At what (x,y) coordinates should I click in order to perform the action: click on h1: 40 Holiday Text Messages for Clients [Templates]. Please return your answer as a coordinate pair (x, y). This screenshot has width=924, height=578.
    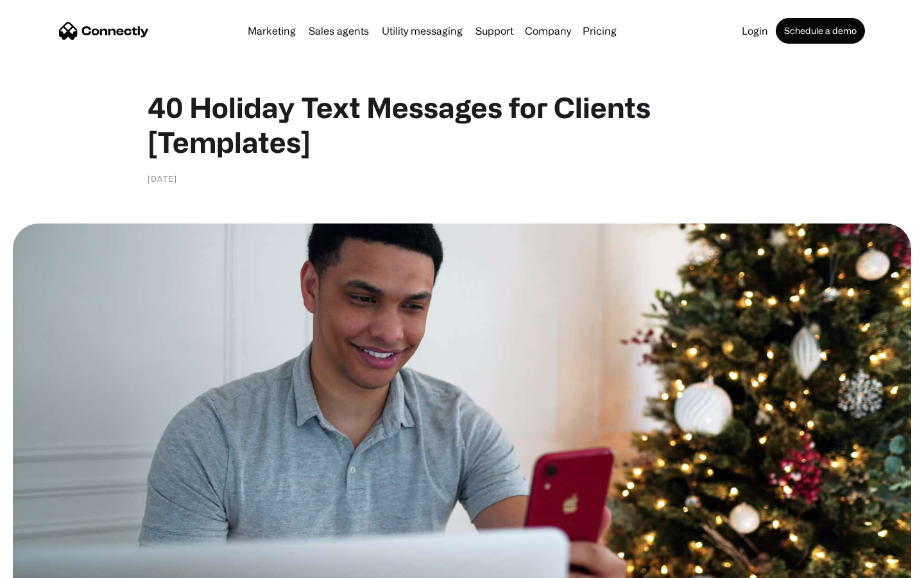
    Looking at the image, I should click on (462, 124).